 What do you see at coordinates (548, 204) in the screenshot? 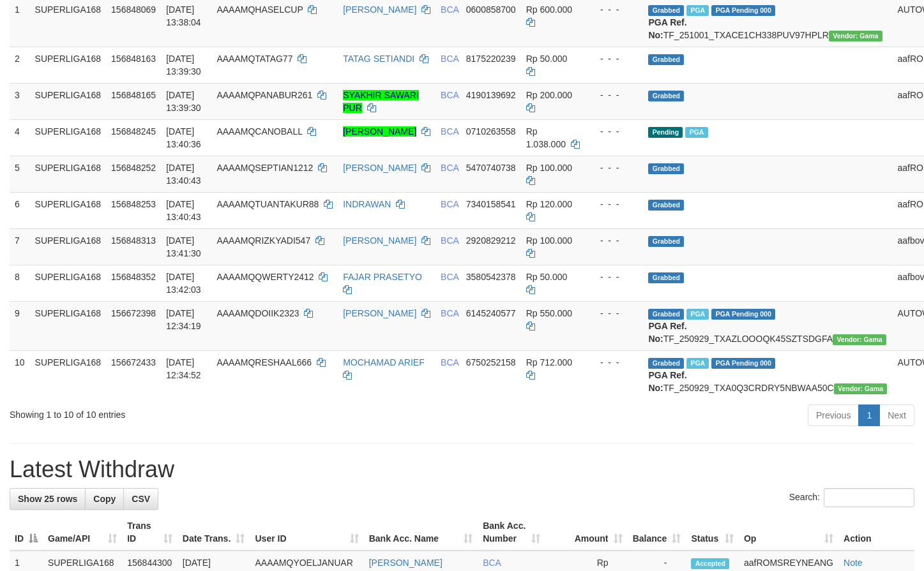
I see `span: Rp 120.000` at bounding box center [548, 204].